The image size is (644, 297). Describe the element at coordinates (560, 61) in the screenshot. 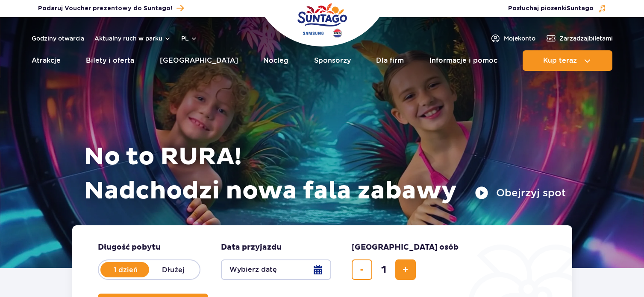

I see `span: Kup teraz` at that location.